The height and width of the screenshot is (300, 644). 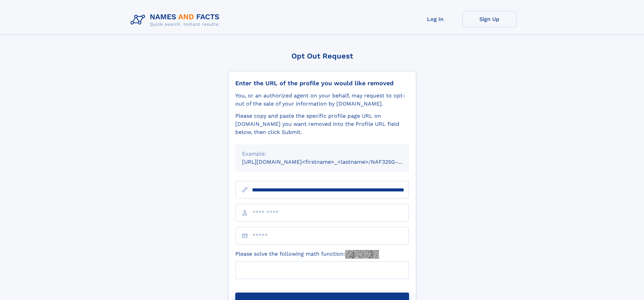 I want to click on a: Log In, so click(x=435, y=19).